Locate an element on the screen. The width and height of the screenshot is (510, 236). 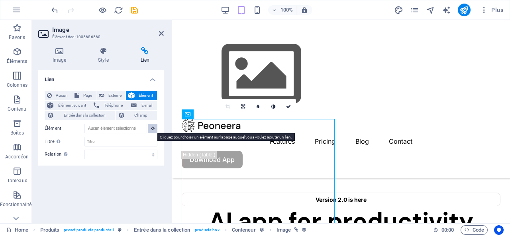
i: Navigateur is located at coordinates (430, 10).